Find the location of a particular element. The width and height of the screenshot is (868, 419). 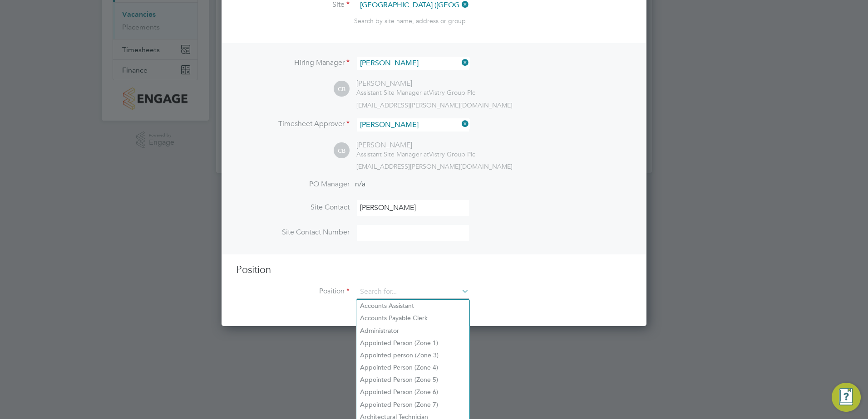

li: Appointed Person (Zone 5) is located at coordinates (413, 380).